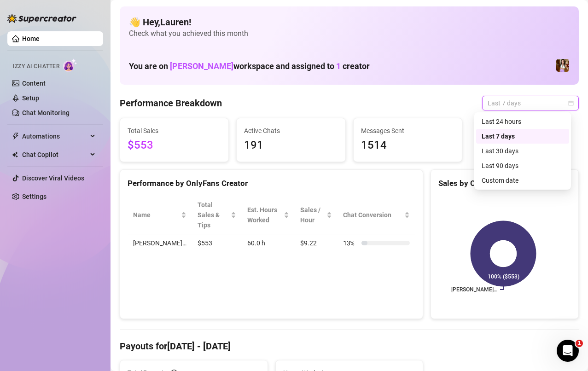 This screenshot has height=371, width=588. I want to click on div: Last 24 hours, so click(523, 122).